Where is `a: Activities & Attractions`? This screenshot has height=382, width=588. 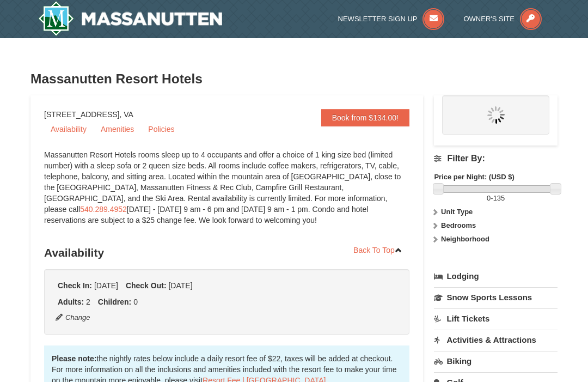 a: Activities & Attractions is located at coordinates (495, 340).